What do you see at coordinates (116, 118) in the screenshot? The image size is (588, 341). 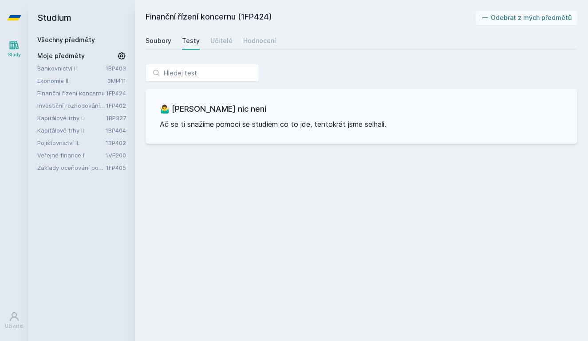 I see `a: 1BP327` at bounding box center [116, 118].